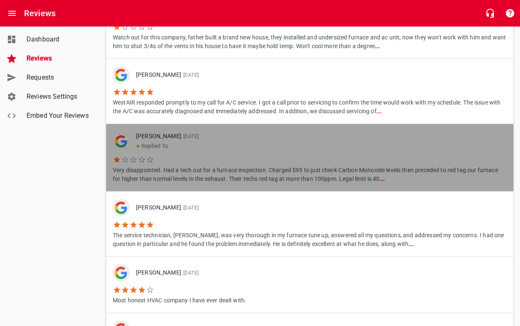  Describe the element at coordinates (12, 13) in the screenshot. I see `button: Open drawer` at that location.